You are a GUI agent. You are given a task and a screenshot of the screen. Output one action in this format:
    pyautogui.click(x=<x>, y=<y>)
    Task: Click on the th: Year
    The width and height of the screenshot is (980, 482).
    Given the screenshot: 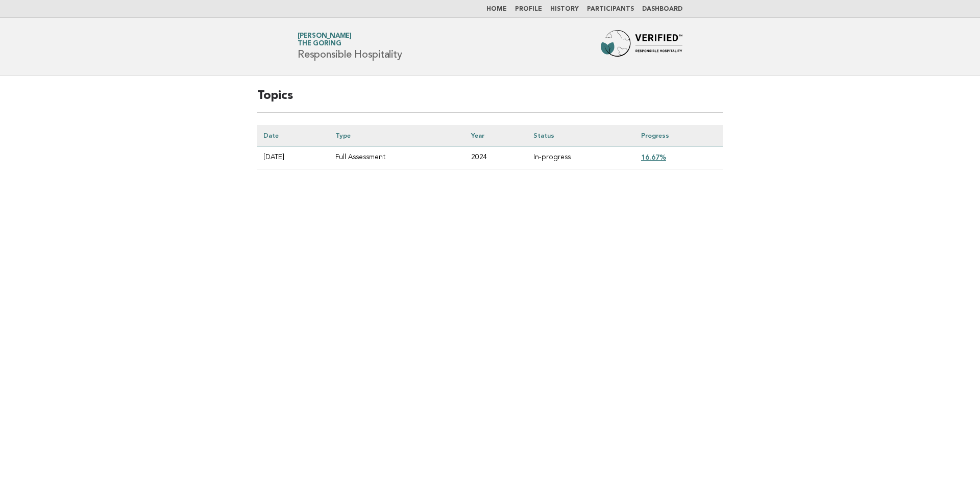 What is the action you would take?
    pyautogui.click(x=496, y=136)
    